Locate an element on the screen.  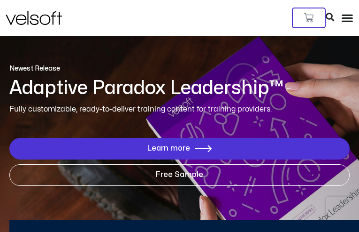
p: Fully customizable, ready-to-deliver training content for training providers. is located at coordinates (179, 109).